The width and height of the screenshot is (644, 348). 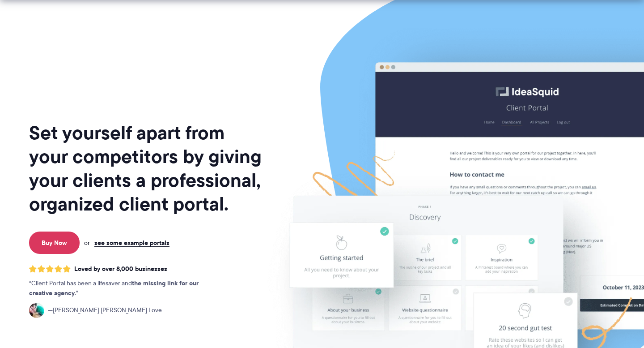 What do you see at coordinates (132, 243) in the screenshot?
I see `a: see some example portals` at bounding box center [132, 243].